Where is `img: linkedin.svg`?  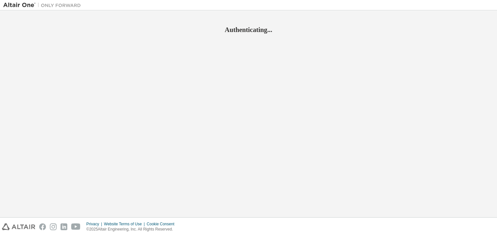
img: linkedin.svg is located at coordinates (64, 227).